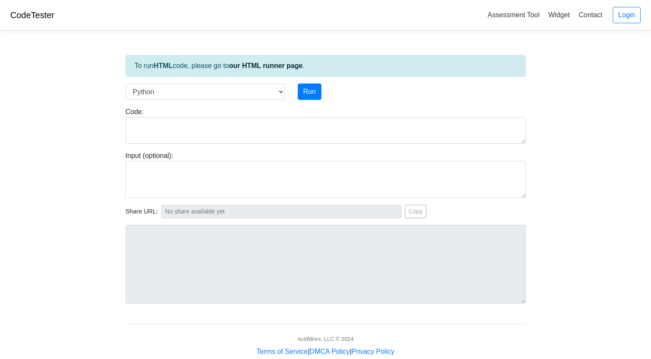 Image resolution: width=651 pixels, height=359 pixels. What do you see at coordinates (142, 212) in the screenshot?
I see `span: Share URL:` at bounding box center [142, 212].